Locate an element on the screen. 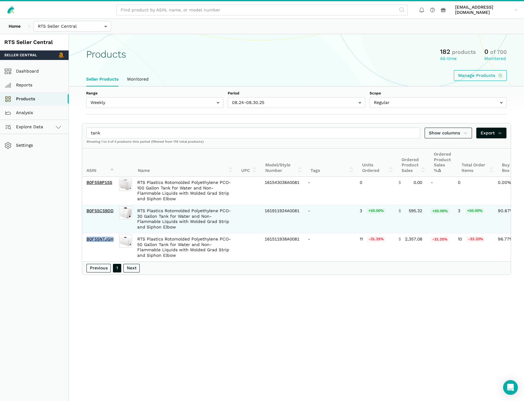  span: of 700 is located at coordinates (498, 52).